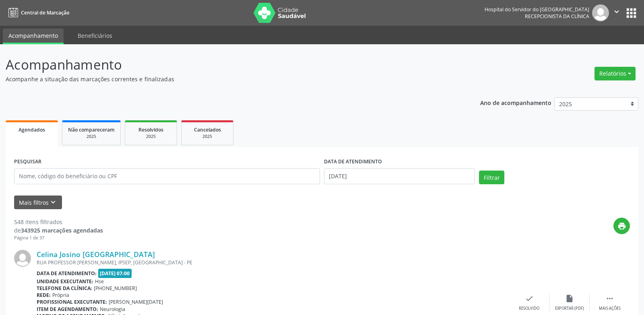  I want to click on b: Data de atendimento:, so click(66, 274).